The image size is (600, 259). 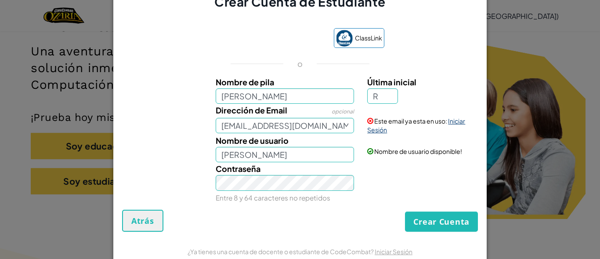 What do you see at coordinates (418, 151) in the screenshot?
I see `span: Nombre de usuario disponible!` at bounding box center [418, 151].